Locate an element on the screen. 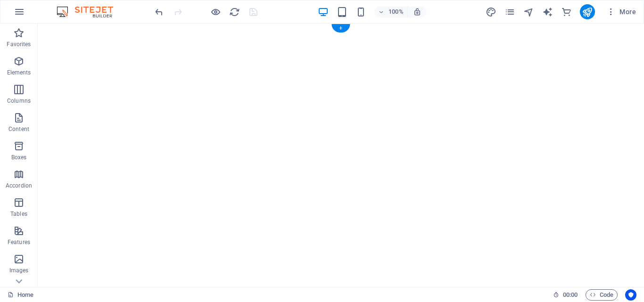 This screenshot has width=644, height=302. button: More is located at coordinates (621, 12).